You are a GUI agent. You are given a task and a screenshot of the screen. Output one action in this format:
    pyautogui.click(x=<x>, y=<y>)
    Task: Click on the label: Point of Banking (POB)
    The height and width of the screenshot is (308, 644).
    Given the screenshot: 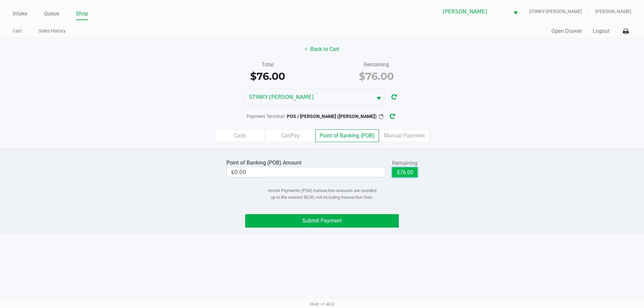 What is the action you would take?
    pyautogui.click(x=347, y=136)
    